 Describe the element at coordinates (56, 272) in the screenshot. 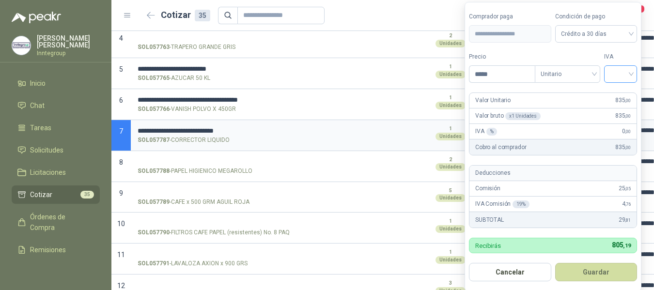

I see `a: Configuración` at that location.